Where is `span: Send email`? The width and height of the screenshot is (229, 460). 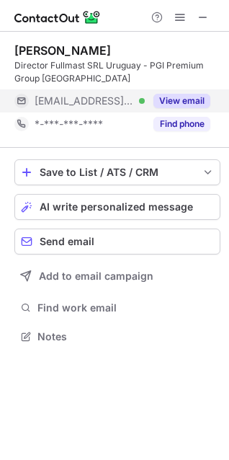 span: Send email is located at coordinates (67, 242).